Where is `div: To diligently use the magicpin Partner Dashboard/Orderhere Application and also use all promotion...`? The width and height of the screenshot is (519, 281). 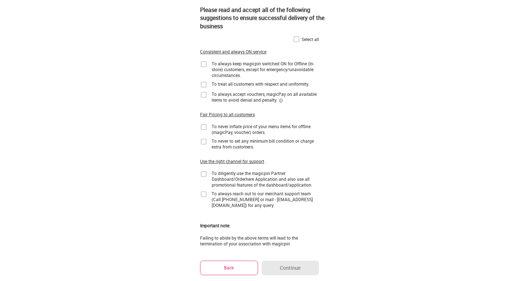 div: To diligently use the magicpin Partner Dashboard/Orderhere Application and also use all promotion... is located at coordinates (265, 179).